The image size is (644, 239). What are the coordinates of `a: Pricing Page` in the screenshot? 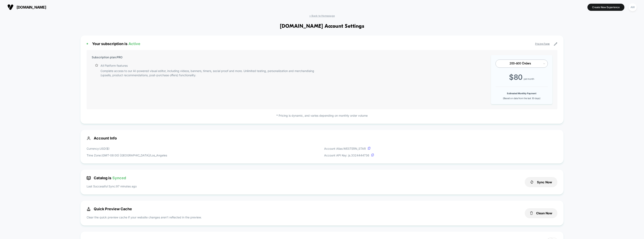 It's located at (542, 43).